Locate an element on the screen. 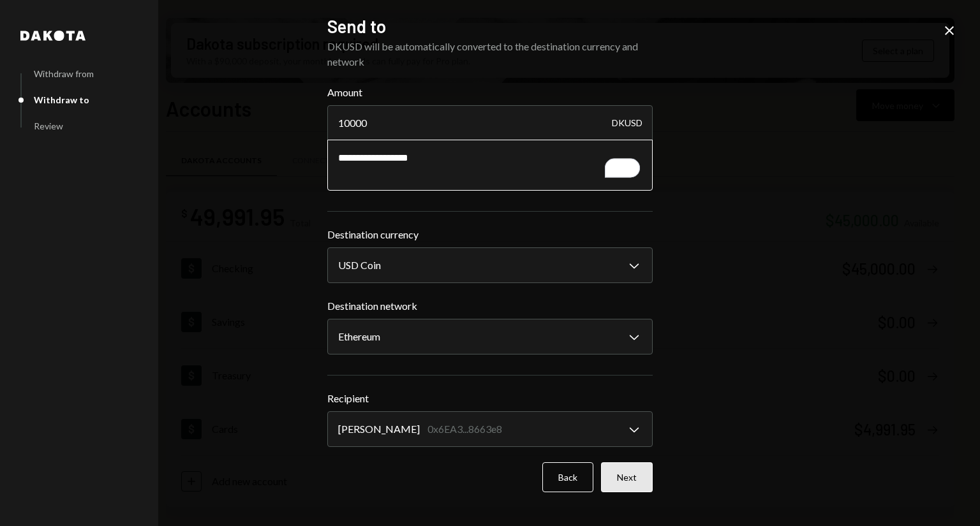 This screenshot has height=526, width=980. button: Next is located at coordinates (626, 477).